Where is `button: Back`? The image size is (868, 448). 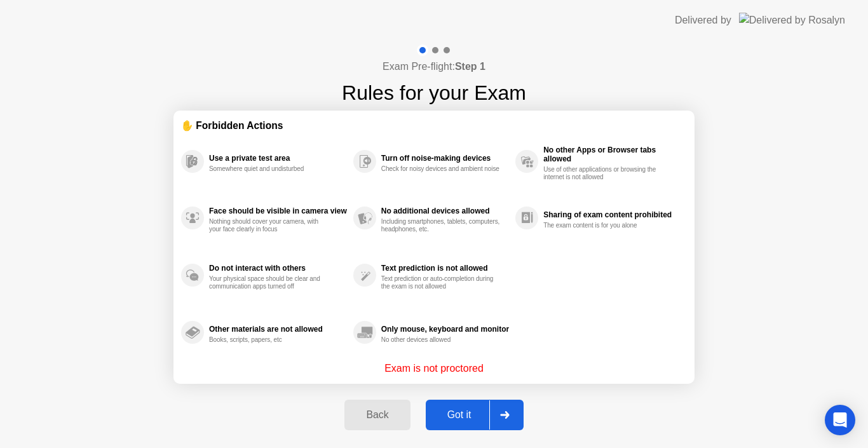 button: Back is located at coordinates (377, 415).